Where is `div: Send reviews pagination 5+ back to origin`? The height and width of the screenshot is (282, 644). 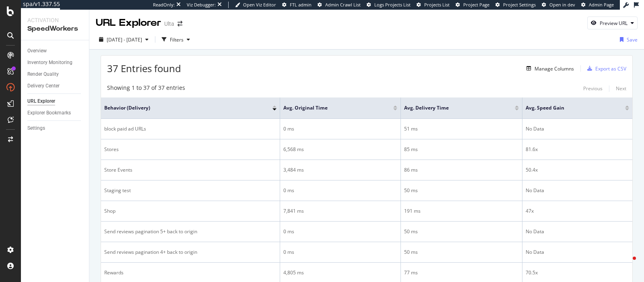
div: Send reviews pagination 5+ back to origin is located at coordinates (190, 232).